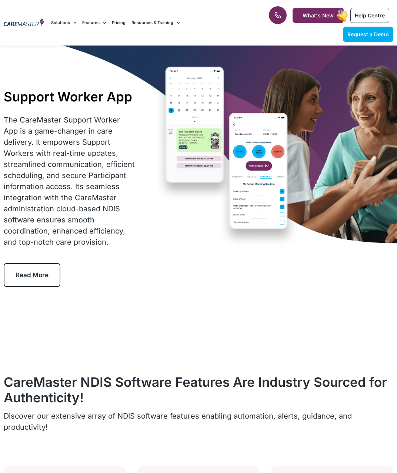 This screenshot has height=473, width=397. I want to click on span: What's New, so click(318, 15).